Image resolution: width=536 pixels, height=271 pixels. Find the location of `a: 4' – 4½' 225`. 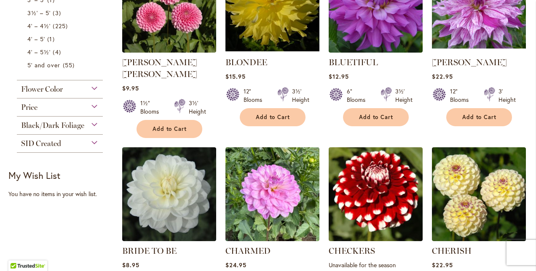

a: 4' – 4½' 225 is located at coordinates (61, 26).